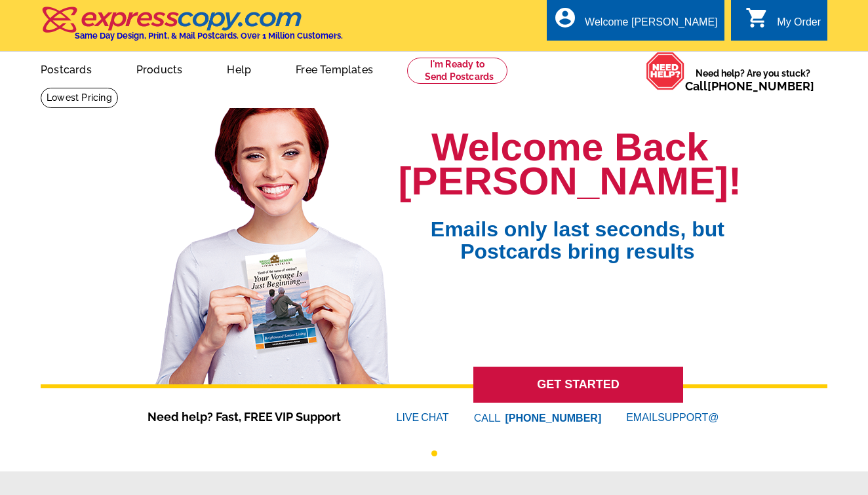 This screenshot has height=495, width=868. What do you see at coordinates (335, 68) in the screenshot?
I see `a: Free Templates` at bounding box center [335, 68].